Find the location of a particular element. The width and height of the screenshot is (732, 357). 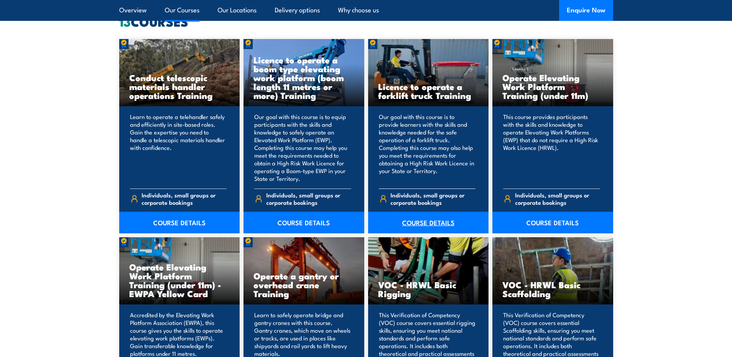

h3: Licence to operate a boom type elevating work platform (boom length 11 metres or more) Training is located at coordinates (304, 77).